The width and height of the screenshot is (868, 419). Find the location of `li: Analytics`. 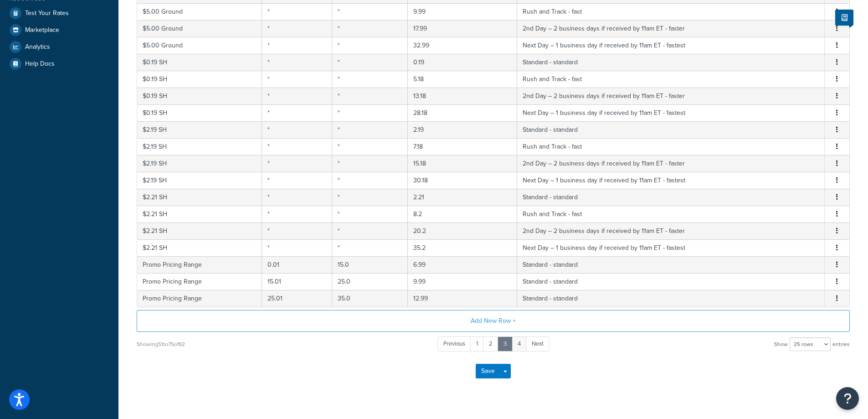

li: Analytics is located at coordinates (59, 47).